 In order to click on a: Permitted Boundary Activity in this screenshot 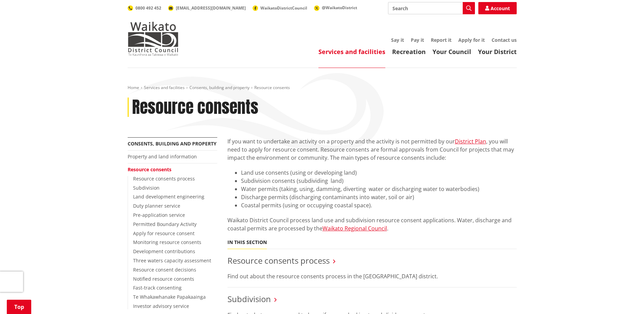, I will do `click(165, 224)`.